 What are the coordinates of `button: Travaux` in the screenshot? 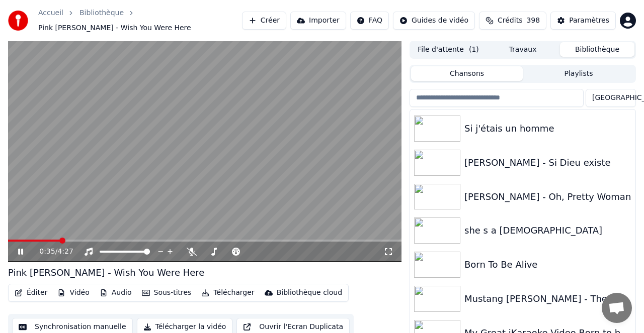 It's located at (523, 49).